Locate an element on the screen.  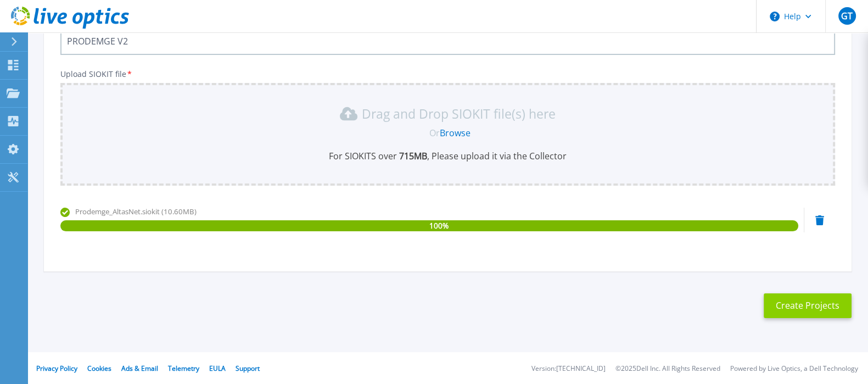
a: EULA is located at coordinates (217, 368).